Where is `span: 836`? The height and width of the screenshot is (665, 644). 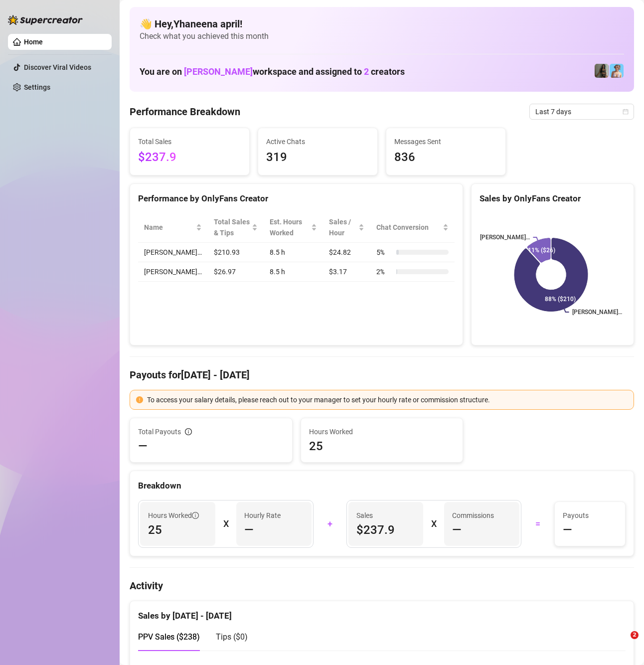
span: 836 is located at coordinates (445, 157).